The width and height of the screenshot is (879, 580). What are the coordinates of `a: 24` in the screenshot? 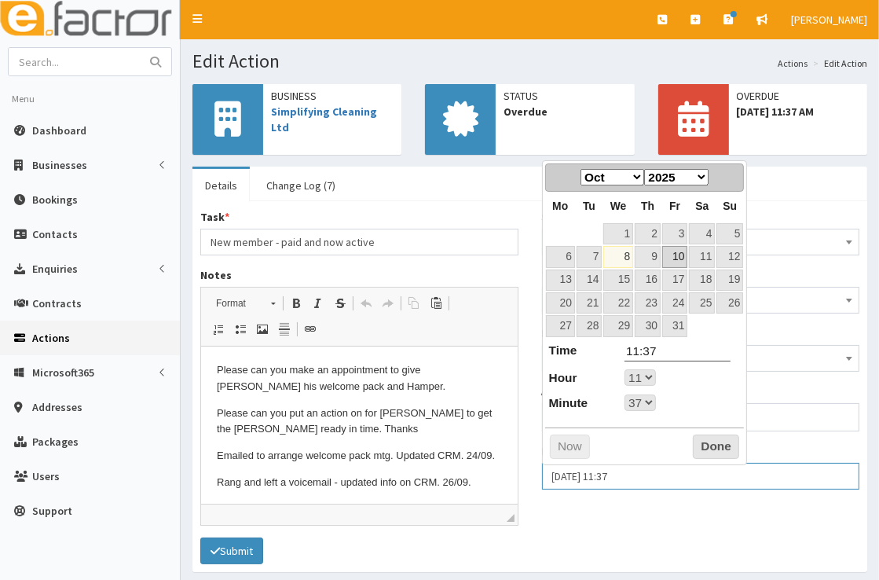 It's located at (675, 302).